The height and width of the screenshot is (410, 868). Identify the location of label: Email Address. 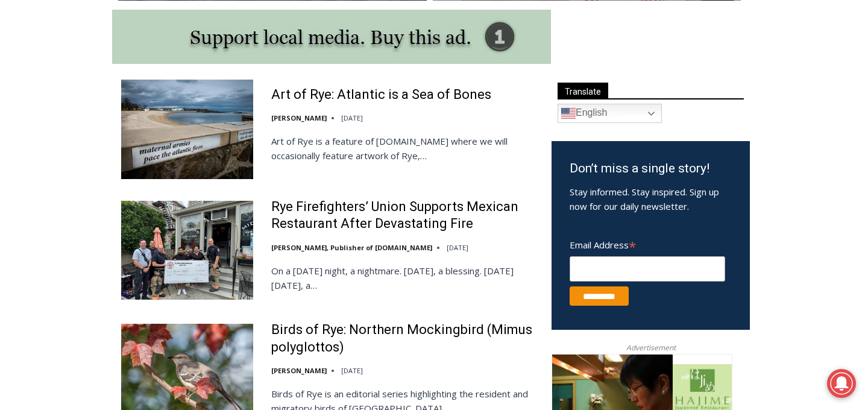
(648, 244).